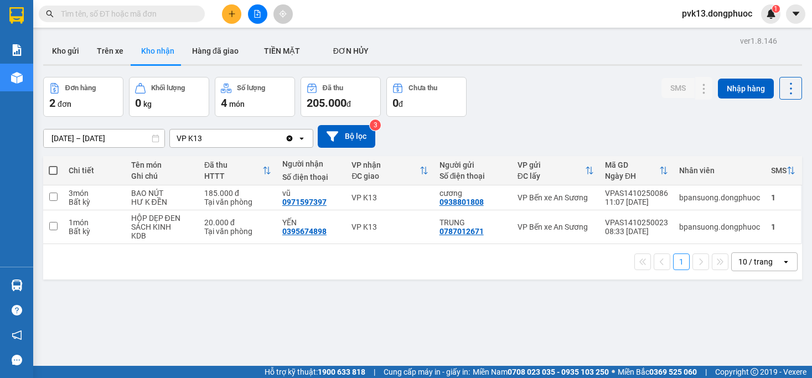  I want to click on div: YẾN, so click(311, 222).